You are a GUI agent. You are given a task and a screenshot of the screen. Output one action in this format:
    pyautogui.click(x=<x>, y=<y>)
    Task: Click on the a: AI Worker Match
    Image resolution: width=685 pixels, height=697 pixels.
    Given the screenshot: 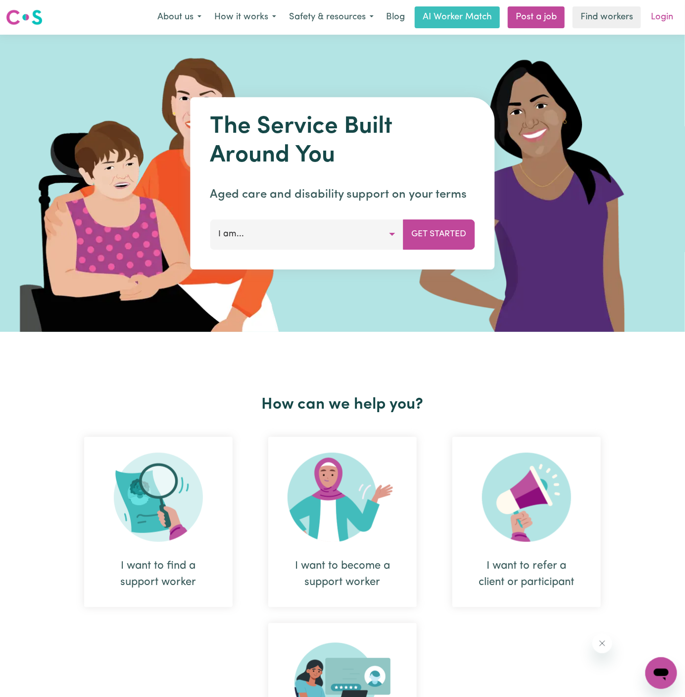 What is the action you would take?
    pyautogui.click(x=457, y=17)
    